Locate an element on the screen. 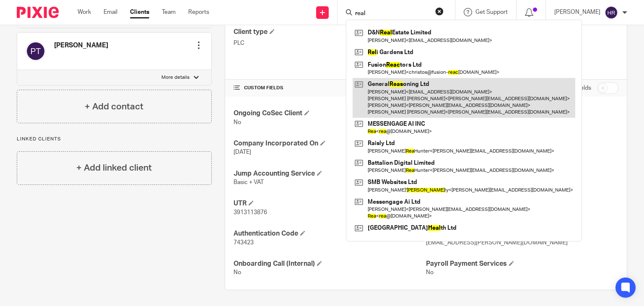 The image size is (644, 306). h4: CUSTOM FIELDS is located at coordinates (330, 88).